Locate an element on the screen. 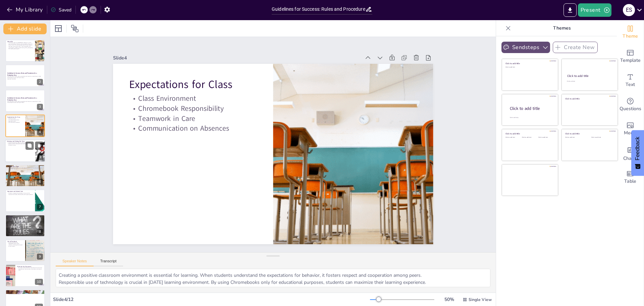 The height and width of the screenshot is (306, 644). span: Theme is located at coordinates (630, 36).